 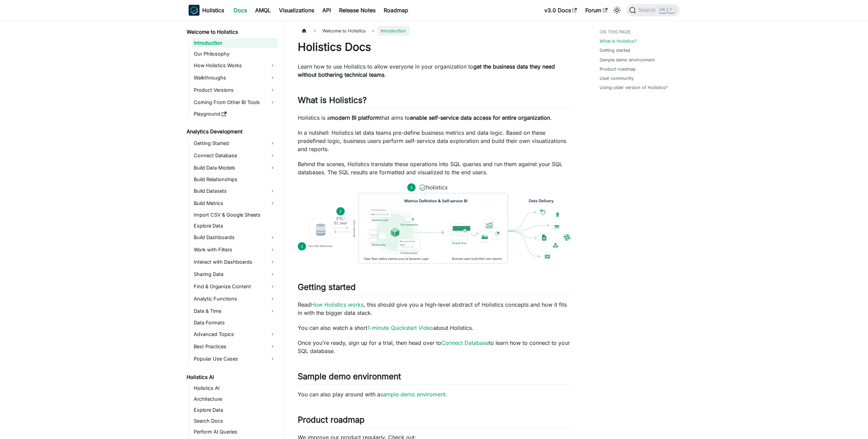 I want to click on p: Read , this should give you a high-level abstract of Holistics concepts and how it fits in with t..., so click(x=435, y=309).